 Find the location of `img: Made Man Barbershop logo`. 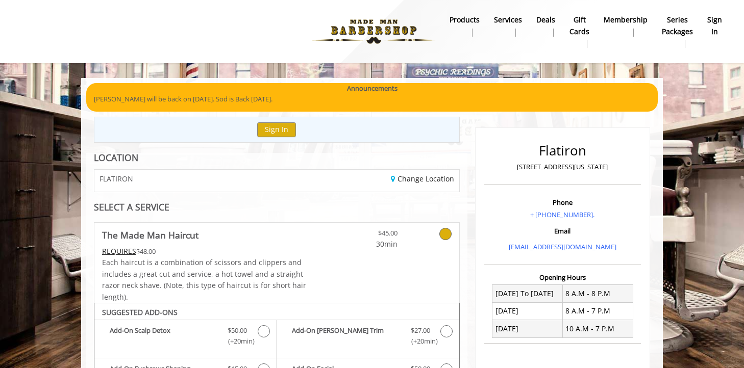

img: Made Man Barbershop logo is located at coordinates (373, 32).